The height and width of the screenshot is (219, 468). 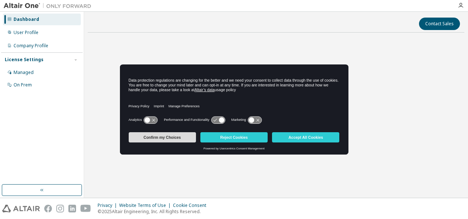 What do you see at coordinates (26, 19) in the screenshot?
I see `div: Dashboard` at bounding box center [26, 19].